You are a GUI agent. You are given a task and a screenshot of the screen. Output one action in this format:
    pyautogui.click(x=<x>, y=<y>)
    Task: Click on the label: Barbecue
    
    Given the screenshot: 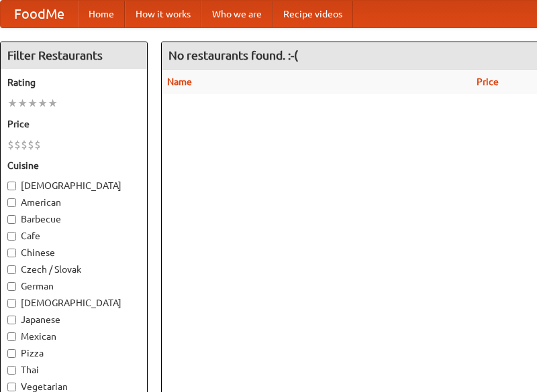 What is the action you would take?
    pyautogui.click(x=74, y=219)
    